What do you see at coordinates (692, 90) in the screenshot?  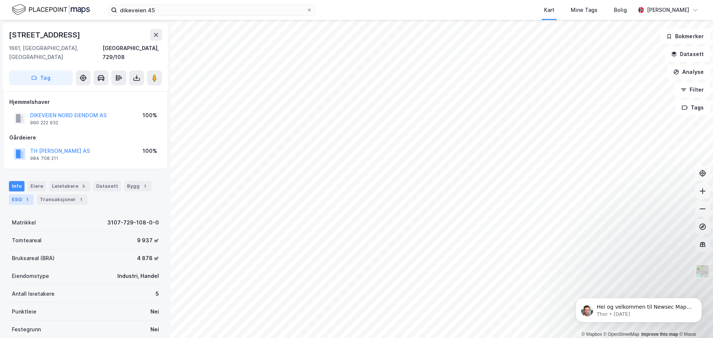 I see `button: Filter` at bounding box center [692, 90].